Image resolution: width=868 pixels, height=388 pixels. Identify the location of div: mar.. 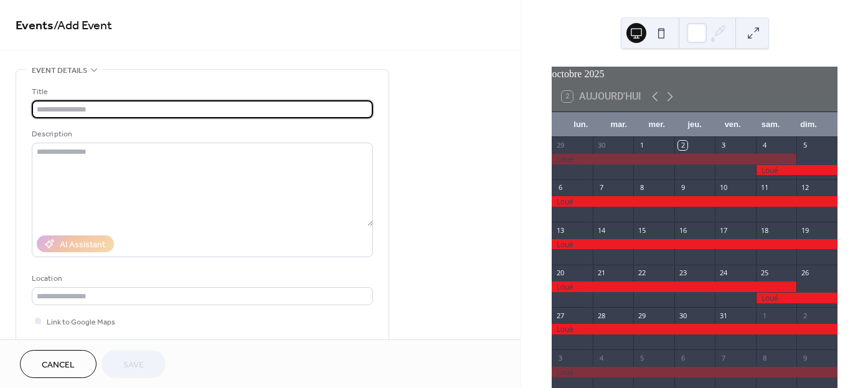
(618, 125).